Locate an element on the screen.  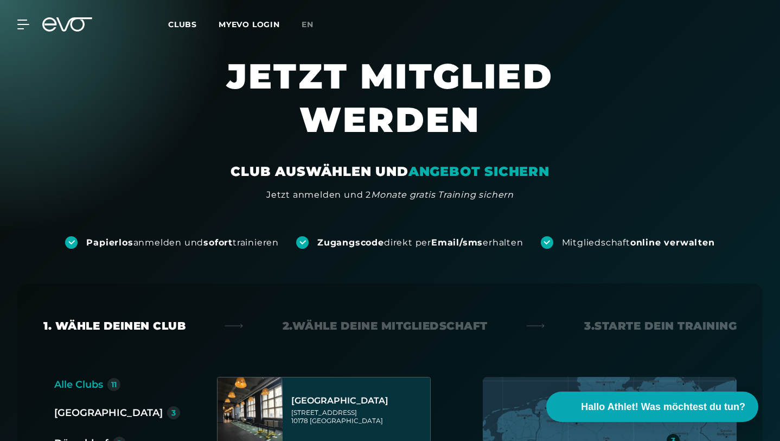
span: en is located at coordinates (308, 24).